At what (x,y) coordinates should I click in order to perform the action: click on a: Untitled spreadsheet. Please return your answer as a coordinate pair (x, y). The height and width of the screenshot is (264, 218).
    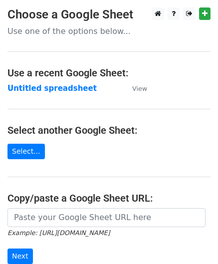
    Looking at the image, I should click on (52, 88).